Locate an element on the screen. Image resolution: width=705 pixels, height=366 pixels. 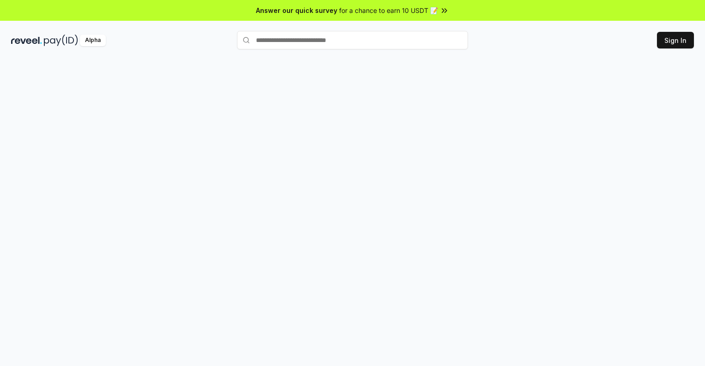
img: reveel_dark is located at coordinates (26, 40).